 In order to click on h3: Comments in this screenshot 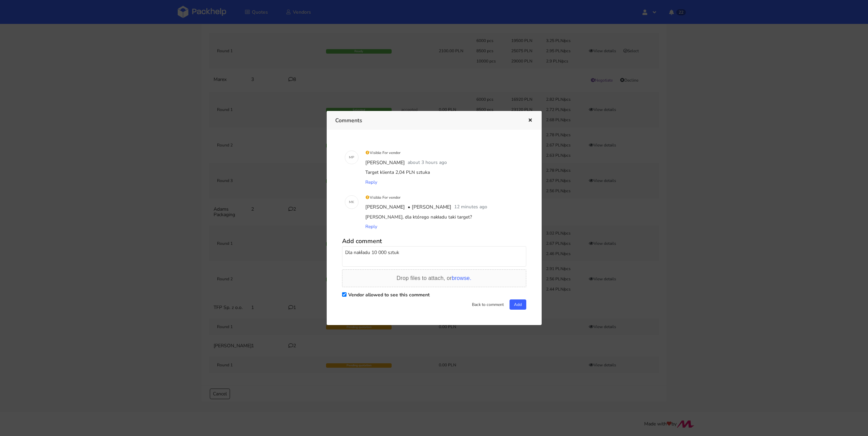, I will do `click(426, 121)`.